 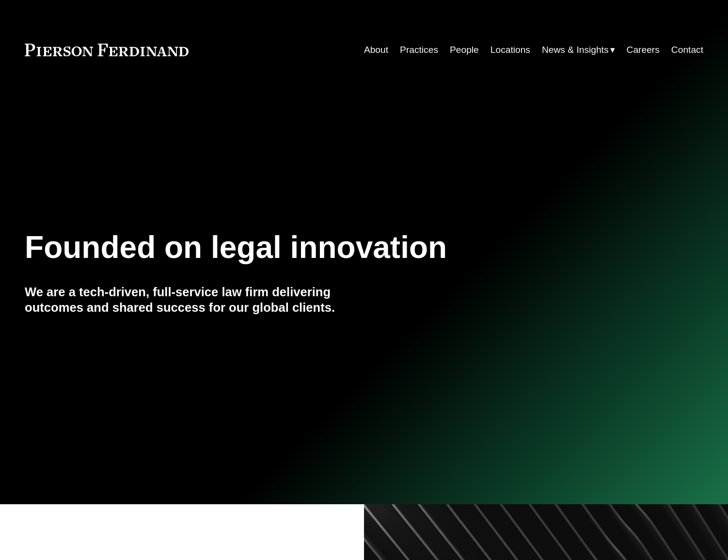 I want to click on a: Locations, so click(x=510, y=50).